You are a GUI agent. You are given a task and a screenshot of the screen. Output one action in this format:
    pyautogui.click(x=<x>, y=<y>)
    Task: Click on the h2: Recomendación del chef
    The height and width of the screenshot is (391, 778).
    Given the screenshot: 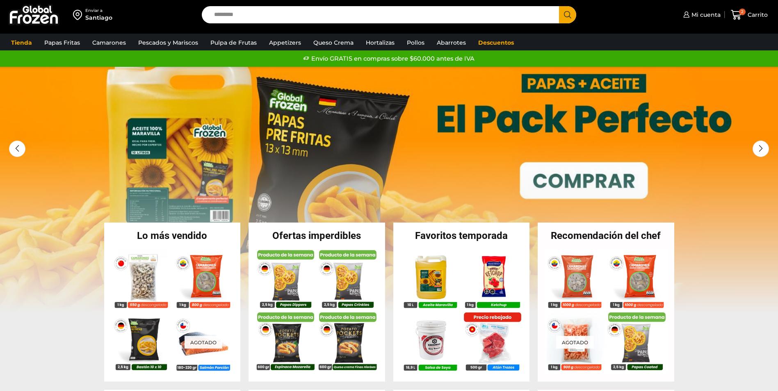 What is the action you would take?
    pyautogui.click(x=606, y=236)
    